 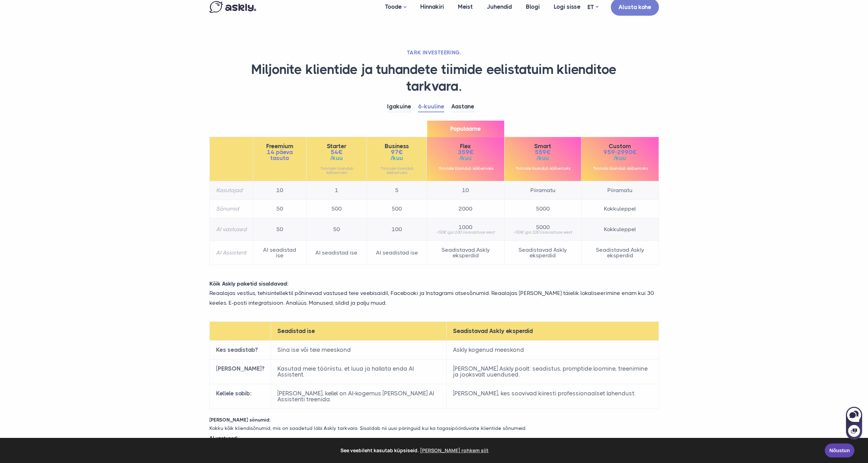 What do you see at coordinates (280, 146) in the screenshot?
I see `span: Freemium` at bounding box center [280, 146].